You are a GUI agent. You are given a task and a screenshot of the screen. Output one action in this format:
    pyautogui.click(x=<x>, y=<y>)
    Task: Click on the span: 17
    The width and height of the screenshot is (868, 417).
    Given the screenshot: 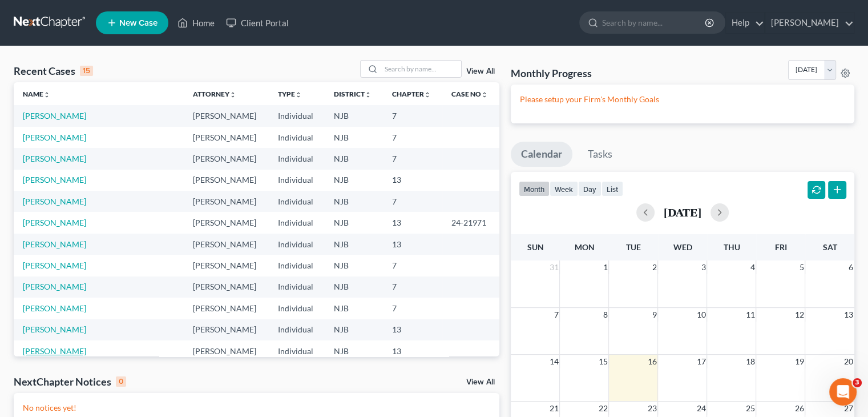 What is the action you would take?
    pyautogui.click(x=701, y=361)
    